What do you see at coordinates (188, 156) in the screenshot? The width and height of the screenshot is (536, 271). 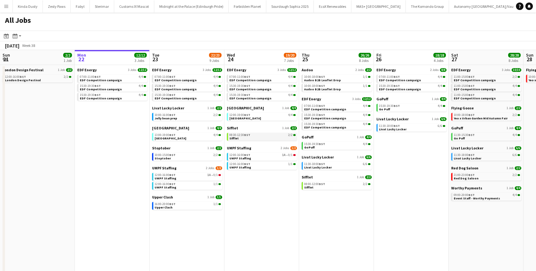 I see `a: 10:00-15:00BST2/2Stoptober` at bounding box center [188, 156].